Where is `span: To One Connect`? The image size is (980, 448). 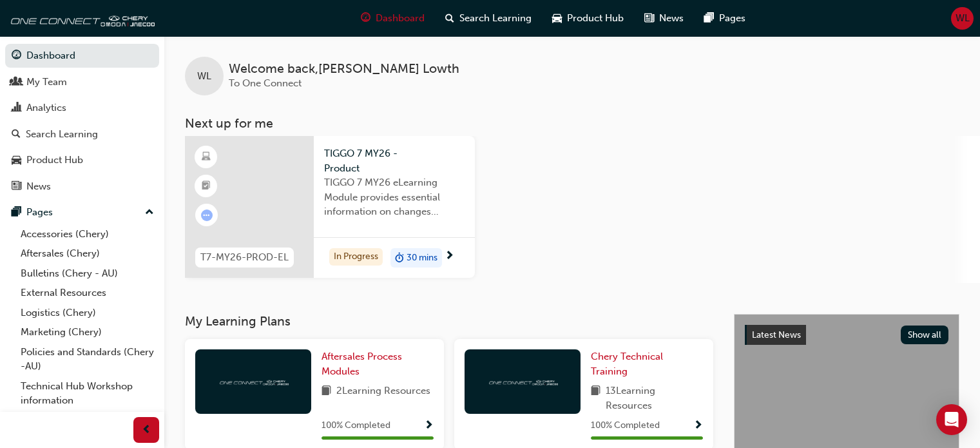 span: To One Connect is located at coordinates (265, 83).